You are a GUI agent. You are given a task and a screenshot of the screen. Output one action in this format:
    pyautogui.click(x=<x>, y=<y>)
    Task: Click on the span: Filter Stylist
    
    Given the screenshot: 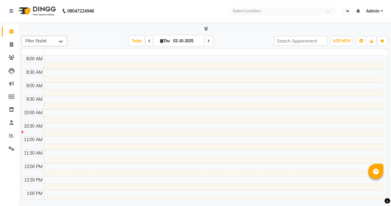 What is the action you would take?
    pyautogui.click(x=36, y=41)
    